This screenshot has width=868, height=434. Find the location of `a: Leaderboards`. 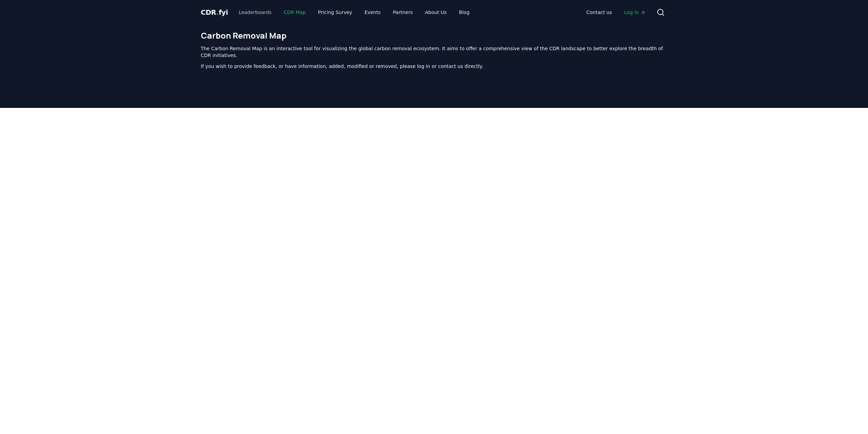

a: Leaderboards is located at coordinates (255, 12).